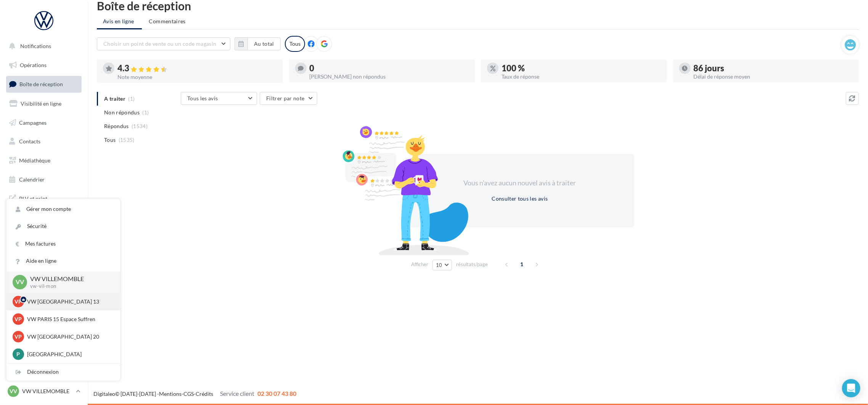  Describe the element at coordinates (237, 393) in the screenshot. I see `span: Service client` at that location.